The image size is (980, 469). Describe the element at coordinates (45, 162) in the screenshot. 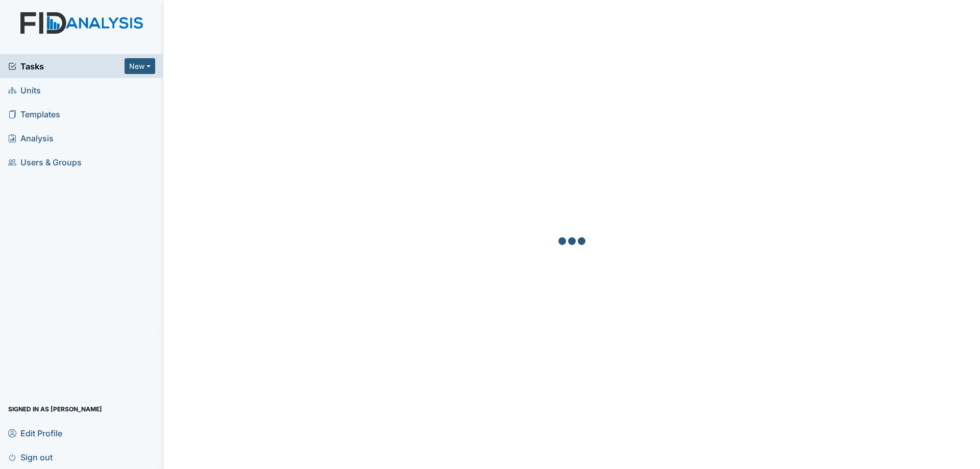

I see `span: Users & Groups` at that location.